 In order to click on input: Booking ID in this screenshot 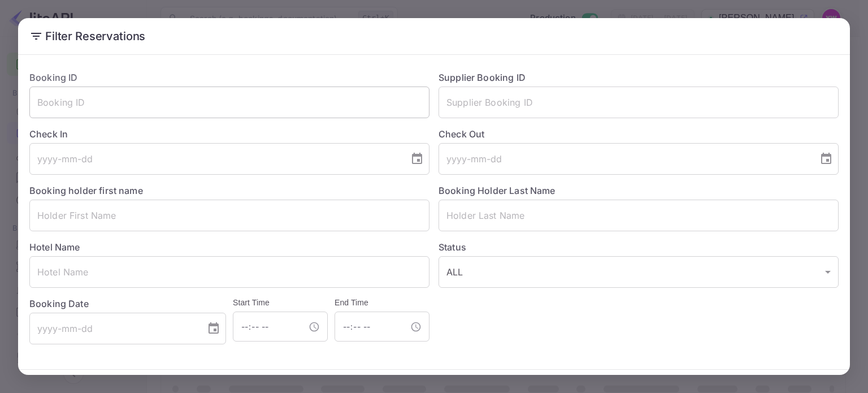, I will do `click(229, 102)`.